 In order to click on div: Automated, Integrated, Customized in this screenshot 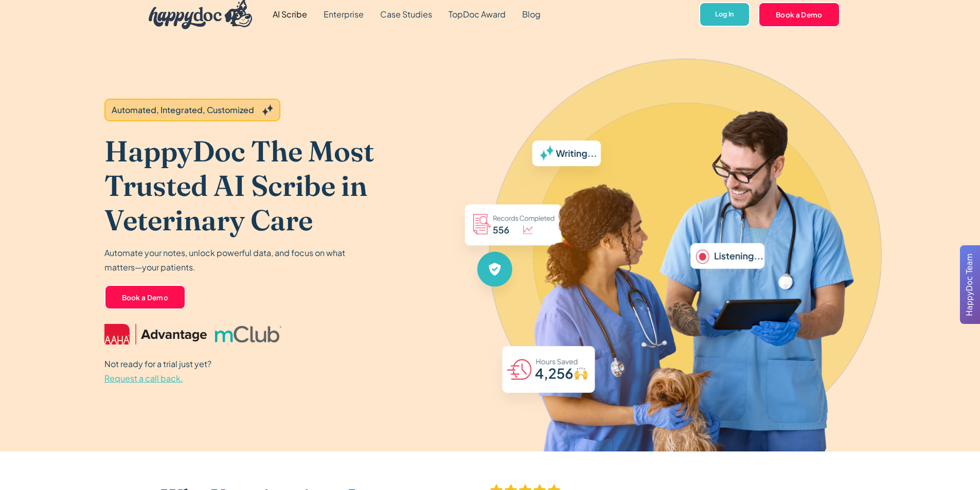, I will do `click(183, 110)`.